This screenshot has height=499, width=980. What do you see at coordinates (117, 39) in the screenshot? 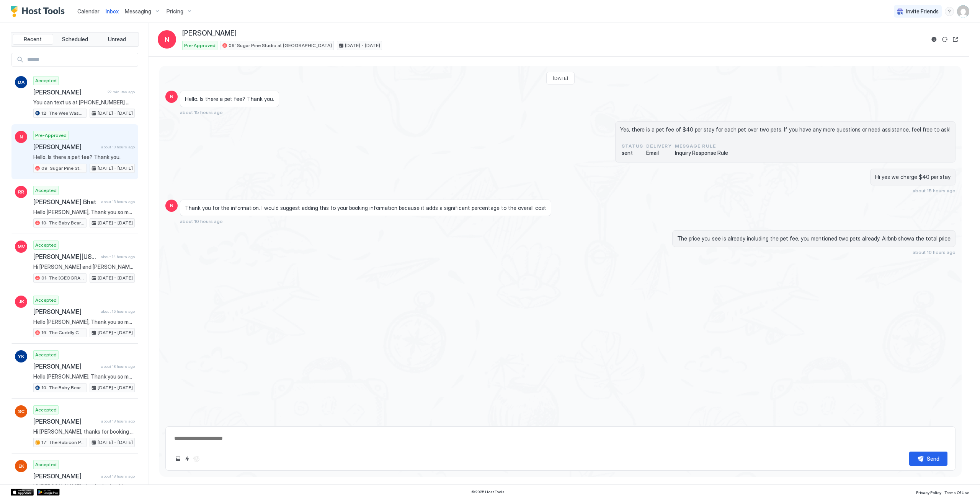
I see `button: Unread` at bounding box center [117, 39].